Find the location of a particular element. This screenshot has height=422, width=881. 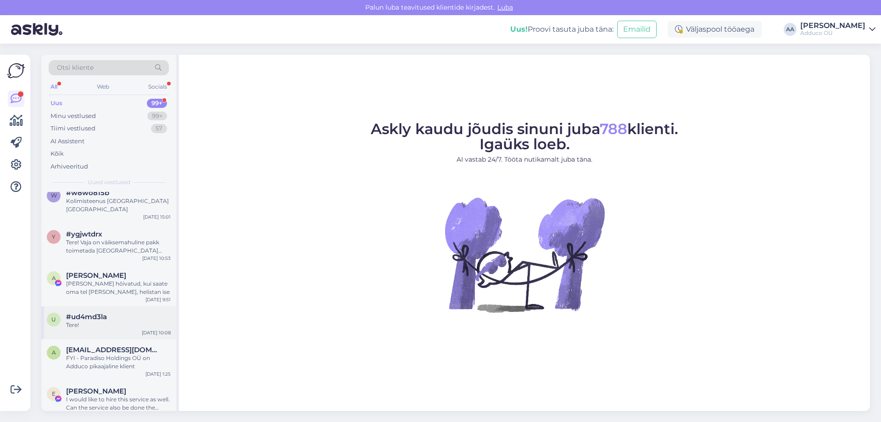

span: Eva Cordova is located at coordinates (96, 391).